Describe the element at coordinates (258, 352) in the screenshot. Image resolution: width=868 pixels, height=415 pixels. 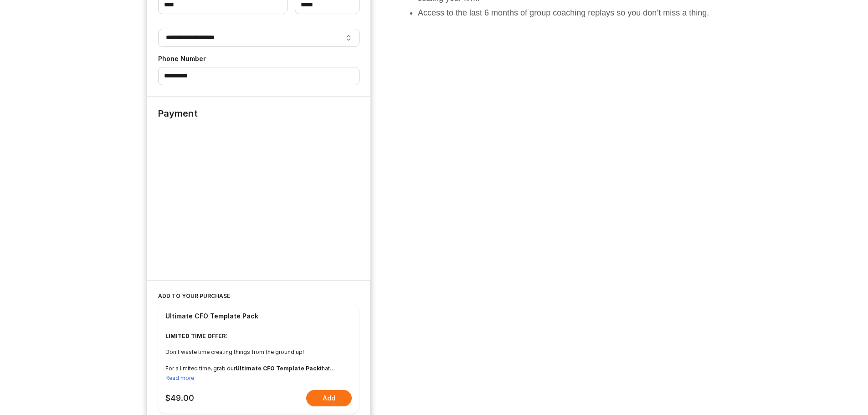
I see `p: Don't waste time creating things from the ground up!` at that location.